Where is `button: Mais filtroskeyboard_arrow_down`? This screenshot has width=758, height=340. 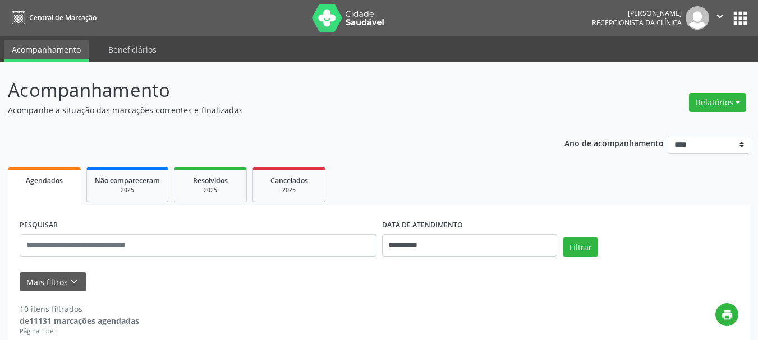
button: Mais filtroskeyboard_arrow_down is located at coordinates (53, 282).